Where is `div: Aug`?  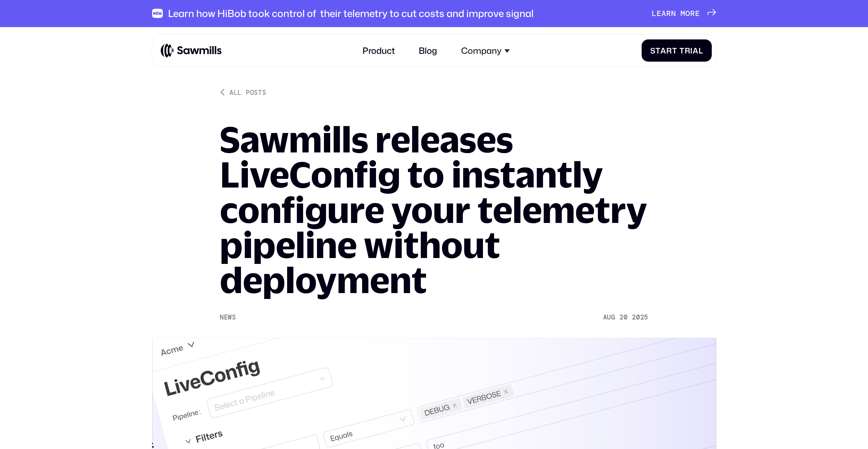
div: Aug is located at coordinates (610, 317).